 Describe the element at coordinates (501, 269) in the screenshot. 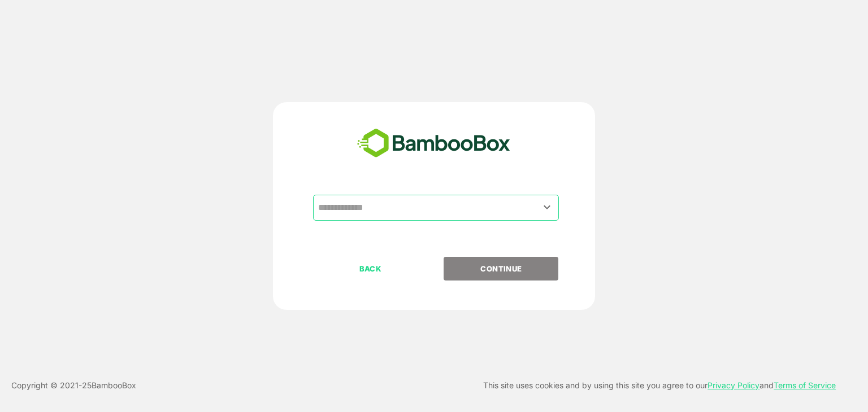

I see `p: CONTINUE` at that location.